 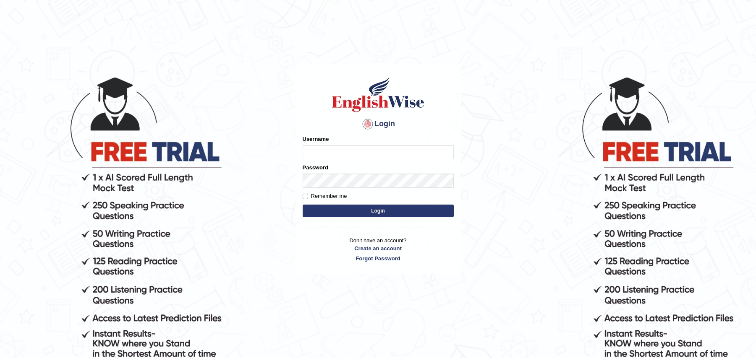 I want to click on input: Remember me, so click(x=305, y=196).